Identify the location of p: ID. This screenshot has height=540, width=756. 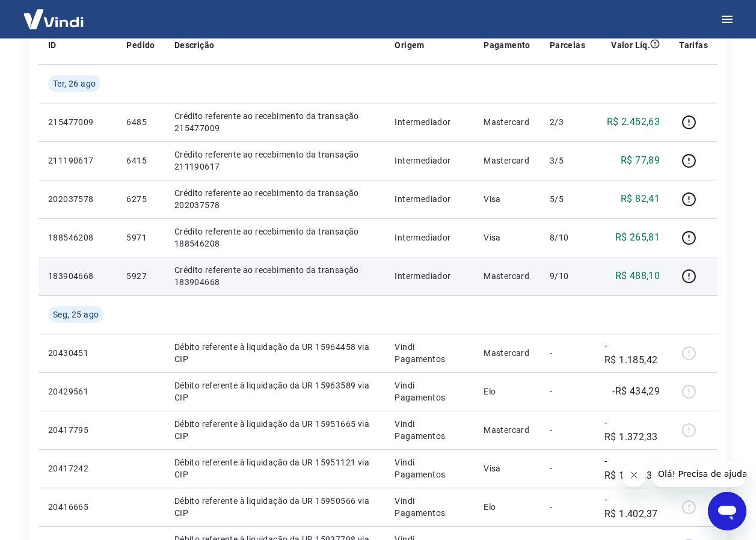
(53, 45).